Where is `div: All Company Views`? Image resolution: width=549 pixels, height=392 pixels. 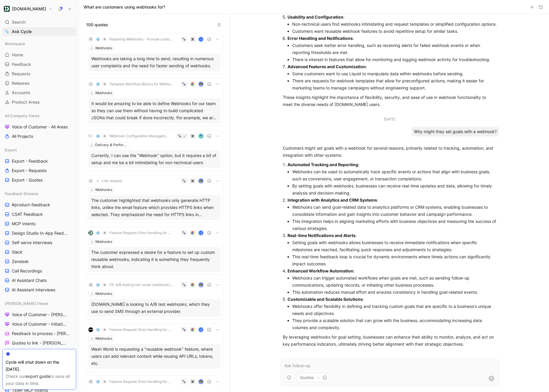
div: All Company Views is located at coordinates (39, 116).